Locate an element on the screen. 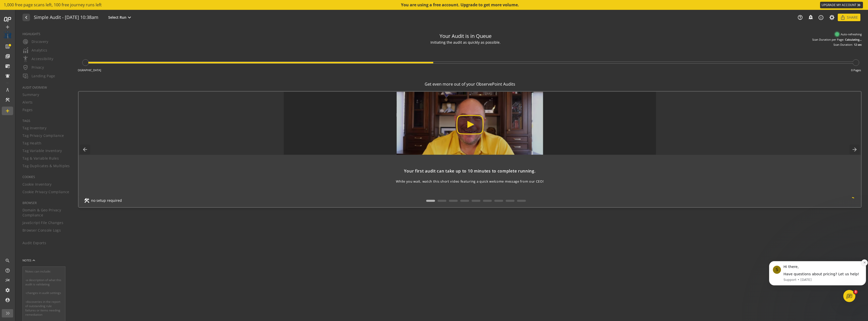  div: Hi there, is located at coordinates (56, 12).